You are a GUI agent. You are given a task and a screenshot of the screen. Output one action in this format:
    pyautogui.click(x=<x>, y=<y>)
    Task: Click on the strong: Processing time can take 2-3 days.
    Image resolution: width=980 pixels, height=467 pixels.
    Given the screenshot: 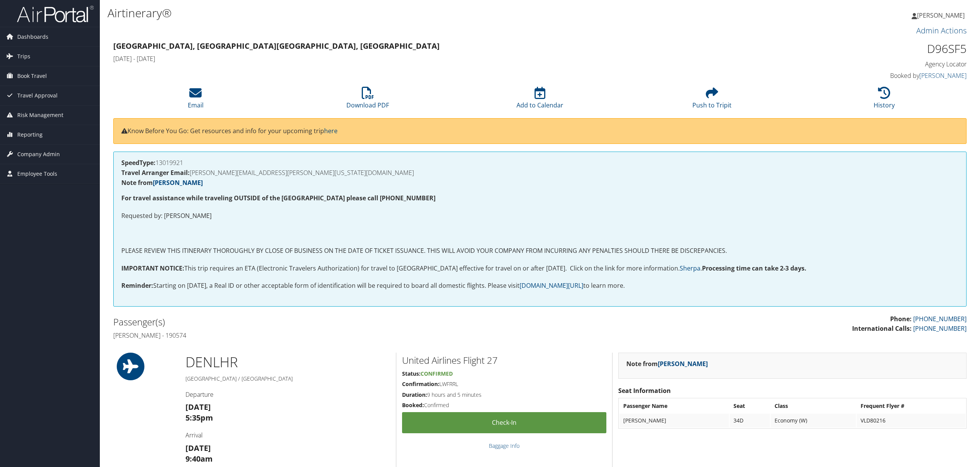 What is the action you would take?
    pyautogui.click(x=754, y=268)
    